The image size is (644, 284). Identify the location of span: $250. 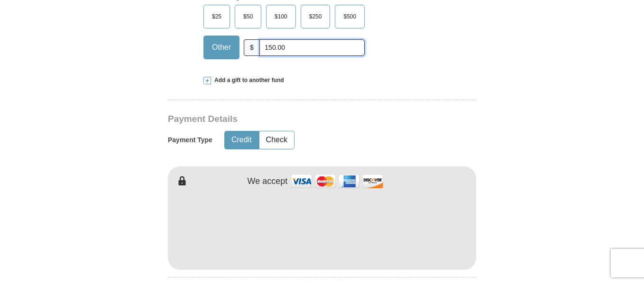
(316, 17).